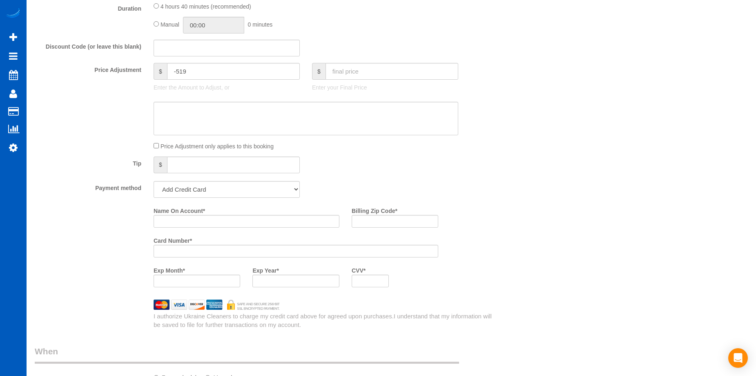 The width and height of the screenshot is (756, 376). What do you see at coordinates (88, 162) in the screenshot?
I see `label: Tip` at bounding box center [88, 162].